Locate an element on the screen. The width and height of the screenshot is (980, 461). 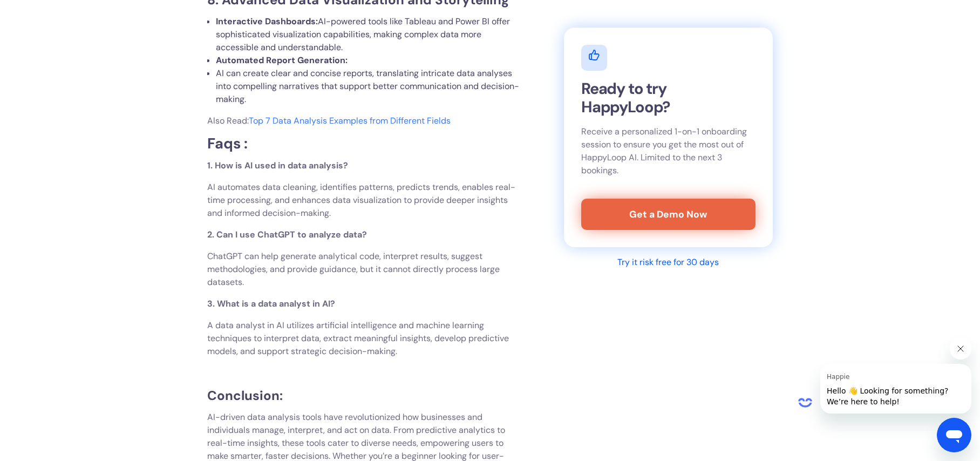
p: ChatGPT can help generate analytical code, interpret results, suggest methodologies, and provide ... is located at coordinates (363, 269).